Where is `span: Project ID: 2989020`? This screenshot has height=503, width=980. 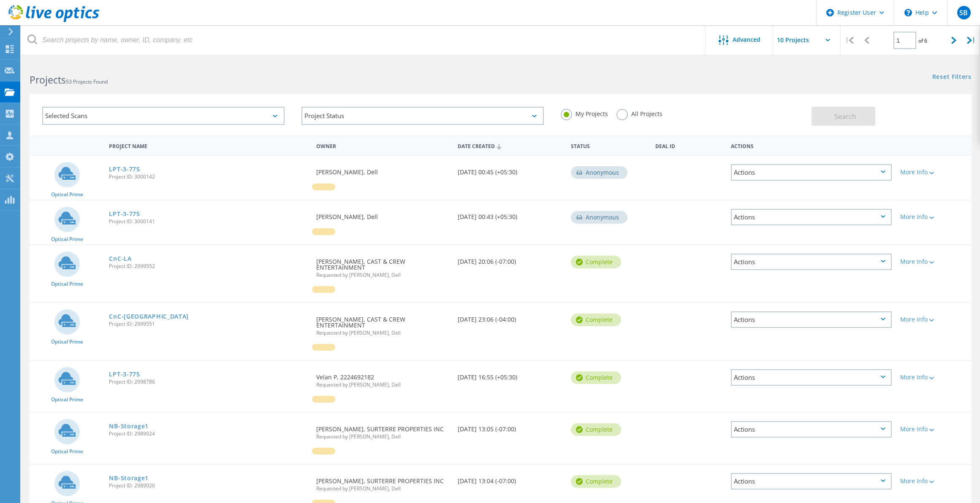
span: Project ID: 2989020 is located at coordinates (208, 485).